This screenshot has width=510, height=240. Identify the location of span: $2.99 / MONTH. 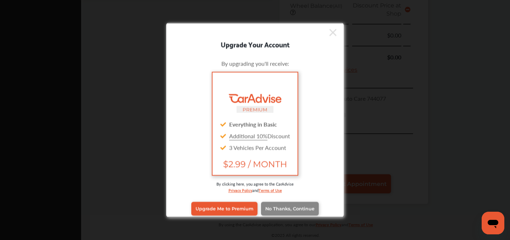
(255, 164).